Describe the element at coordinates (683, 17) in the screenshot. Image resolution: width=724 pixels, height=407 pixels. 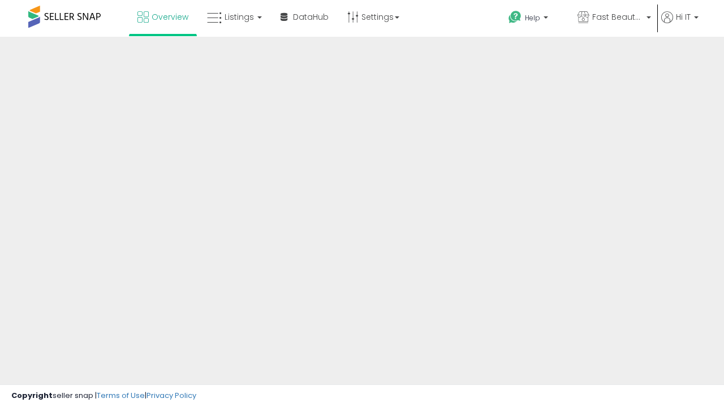
I see `span: Hi IT` at that location.